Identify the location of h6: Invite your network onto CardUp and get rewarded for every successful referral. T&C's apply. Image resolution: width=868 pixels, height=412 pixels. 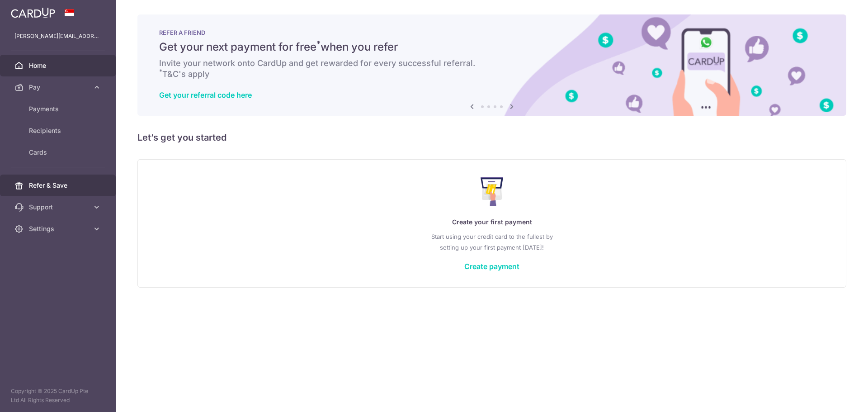
(492, 69).